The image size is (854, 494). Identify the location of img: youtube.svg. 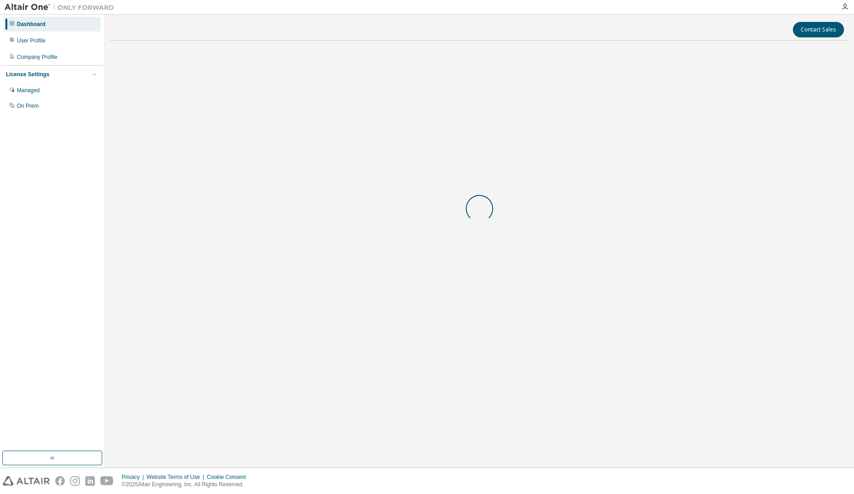
(107, 480).